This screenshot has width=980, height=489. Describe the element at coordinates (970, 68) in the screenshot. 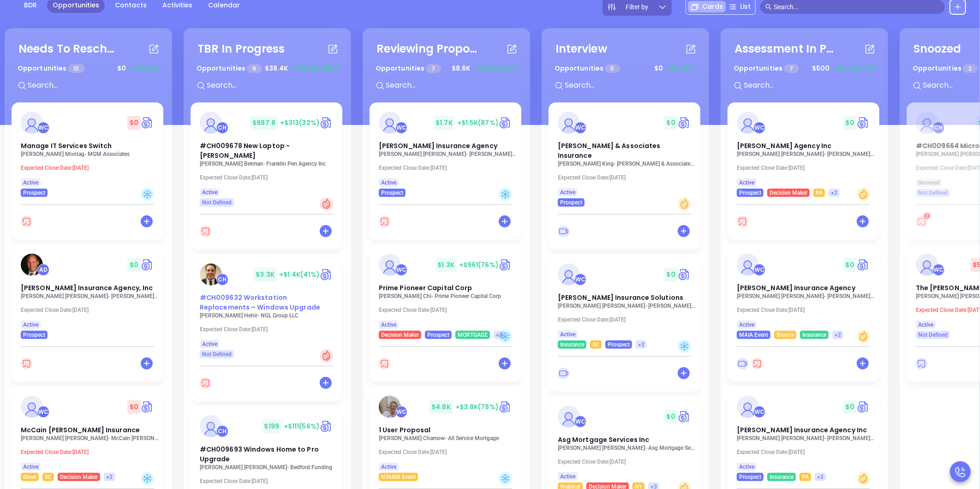

I see `span: 2` at that location.